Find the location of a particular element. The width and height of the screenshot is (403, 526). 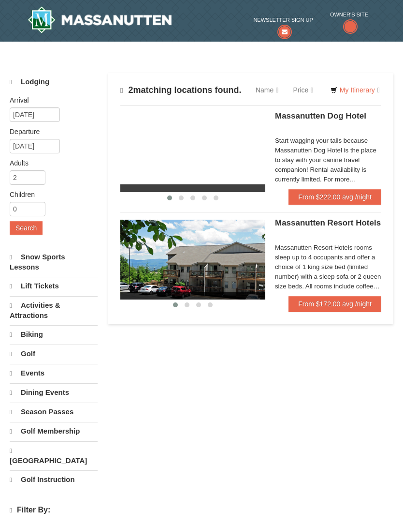

a: Season Passes is located at coordinates (54, 412).